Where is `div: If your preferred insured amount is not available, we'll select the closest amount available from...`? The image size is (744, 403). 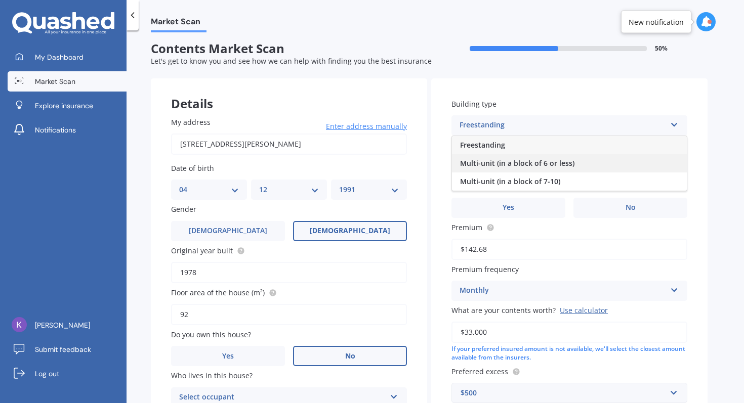
div: If your preferred insured amount is not available, we'll select the closest amount available from... is located at coordinates (569, 354).